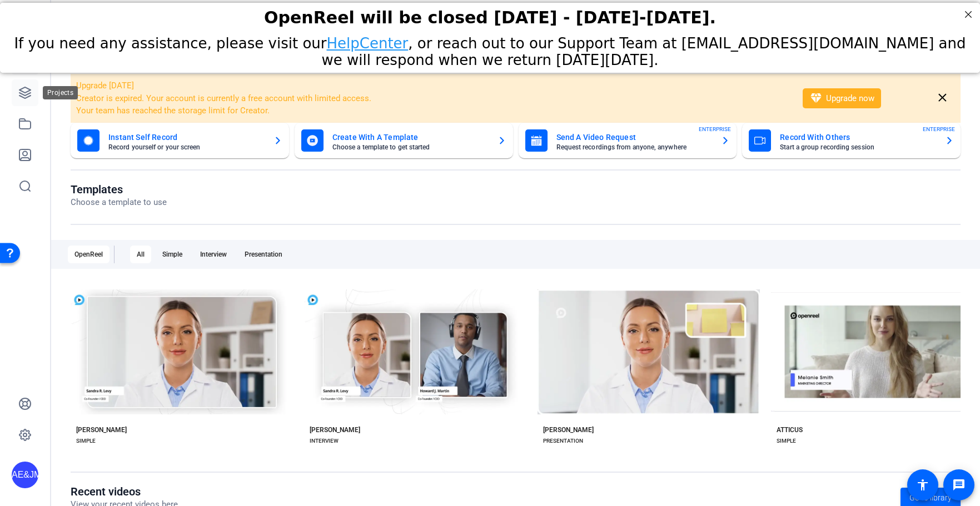  Describe the element at coordinates (124, 492) in the screenshot. I see `h1: Recent videos` at that location.